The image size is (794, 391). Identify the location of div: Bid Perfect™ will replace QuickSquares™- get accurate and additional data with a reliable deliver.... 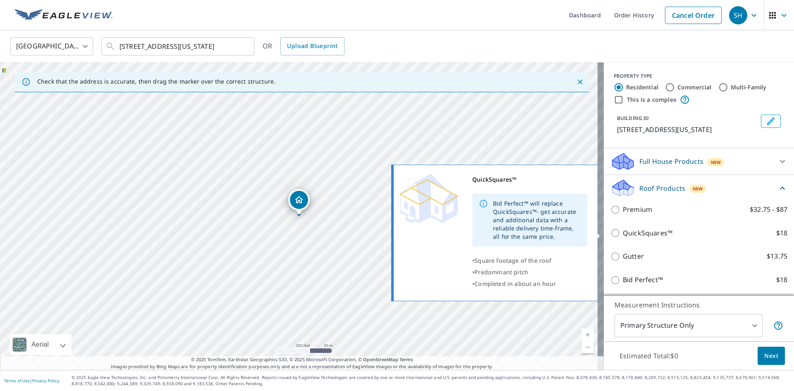
(537, 220).